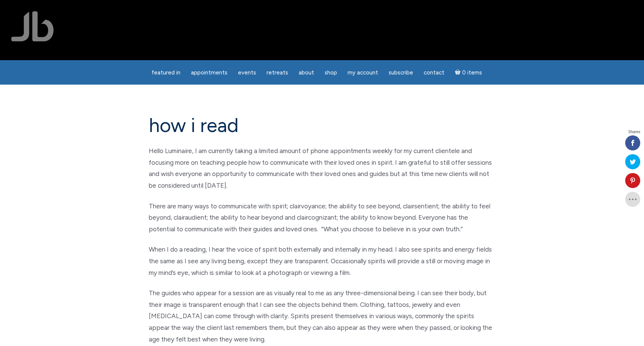  Describe the element at coordinates (322, 125) in the screenshot. I see `h1: how i read` at that location.